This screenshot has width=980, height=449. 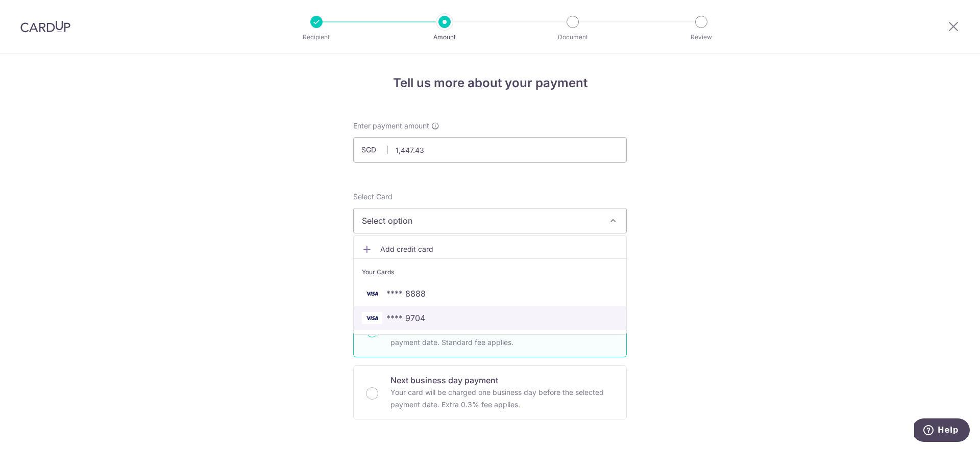 What do you see at coordinates (490, 83) in the screenshot?
I see `h4: Tell us more about your payment` at bounding box center [490, 83].